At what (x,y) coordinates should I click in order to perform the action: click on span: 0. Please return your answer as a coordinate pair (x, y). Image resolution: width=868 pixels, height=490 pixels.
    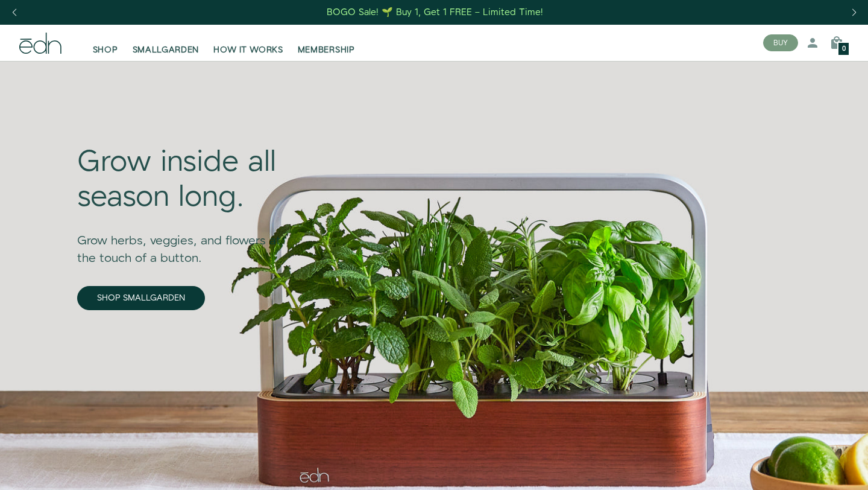
    Looking at the image, I should click on (844, 49).